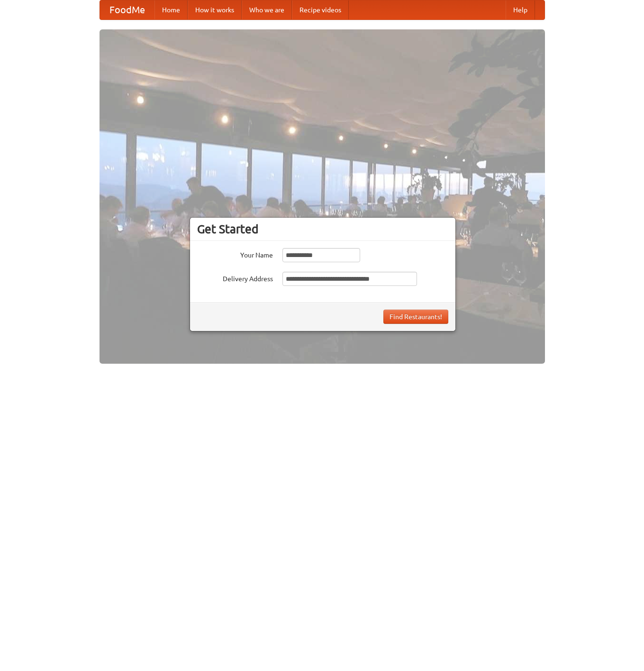 The image size is (644, 671). I want to click on a: Home, so click(171, 10).